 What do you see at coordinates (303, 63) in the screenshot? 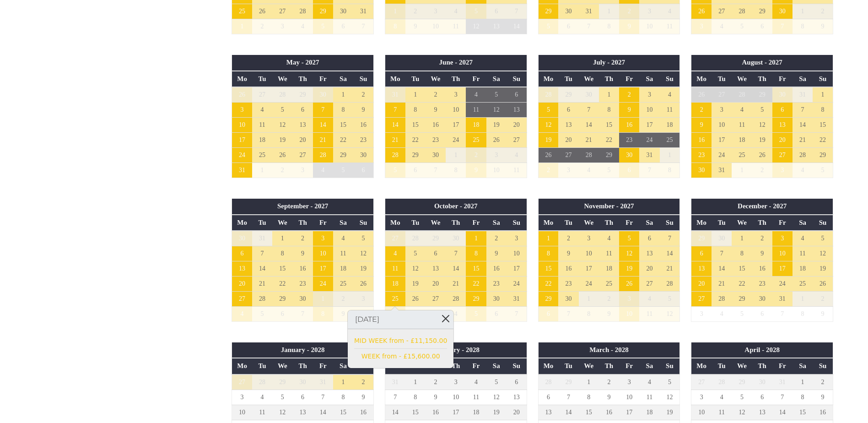
I see `th: May - 2027` at bounding box center [303, 63].